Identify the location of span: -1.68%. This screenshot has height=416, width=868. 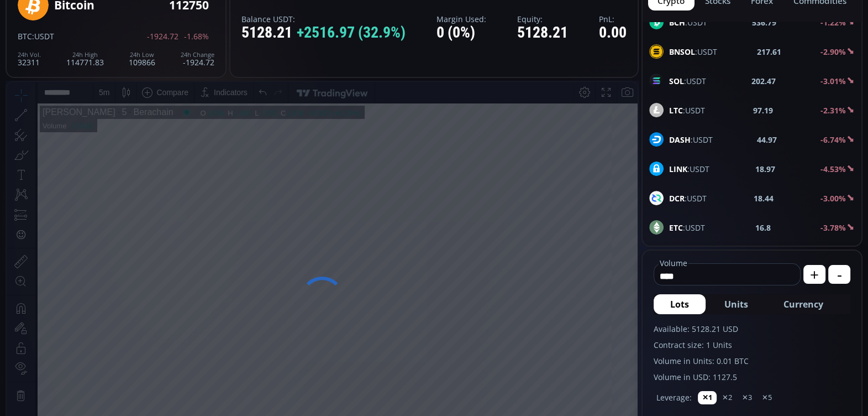
(196, 36).